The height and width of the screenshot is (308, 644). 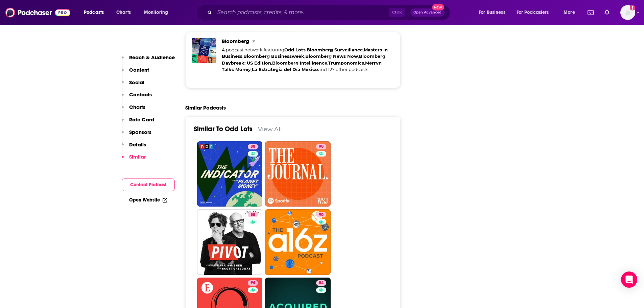 What do you see at coordinates (148, 60) in the screenshot?
I see `button: Reach & Audience` at bounding box center [148, 60].